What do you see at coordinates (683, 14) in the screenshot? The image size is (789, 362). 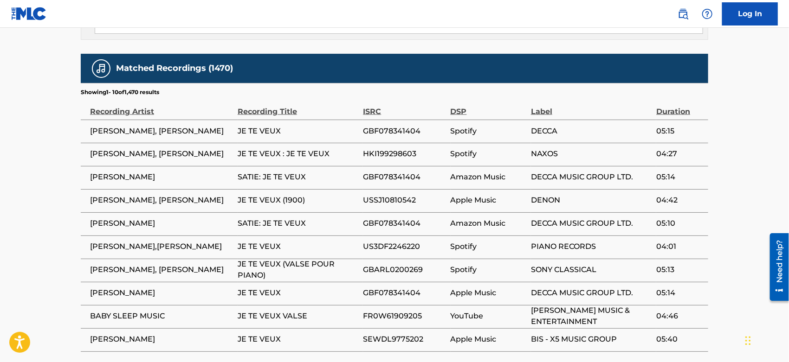 I see `img: search` at bounding box center [683, 14].